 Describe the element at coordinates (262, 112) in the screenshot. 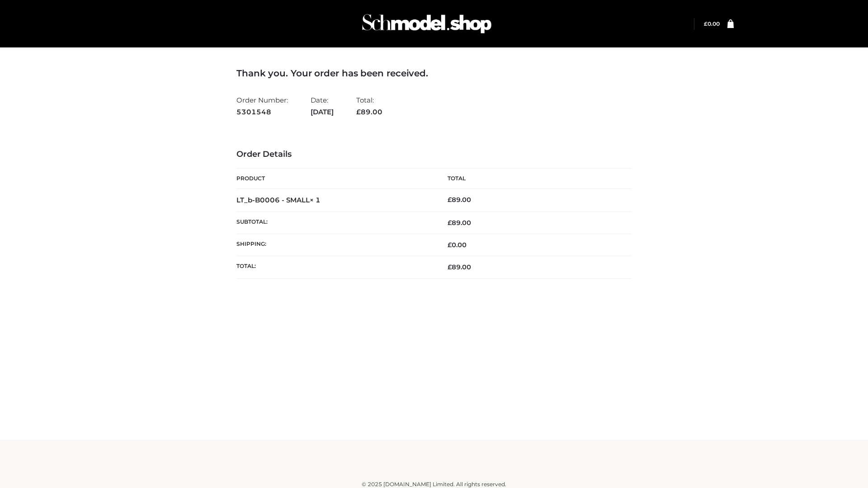

I see `strong: 5301548` at that location.